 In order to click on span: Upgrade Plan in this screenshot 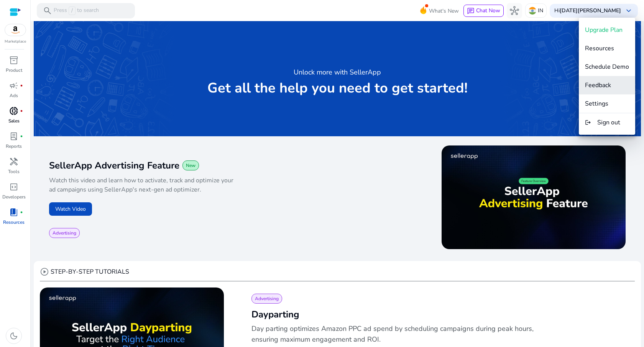, I will do `click(604, 30)`.